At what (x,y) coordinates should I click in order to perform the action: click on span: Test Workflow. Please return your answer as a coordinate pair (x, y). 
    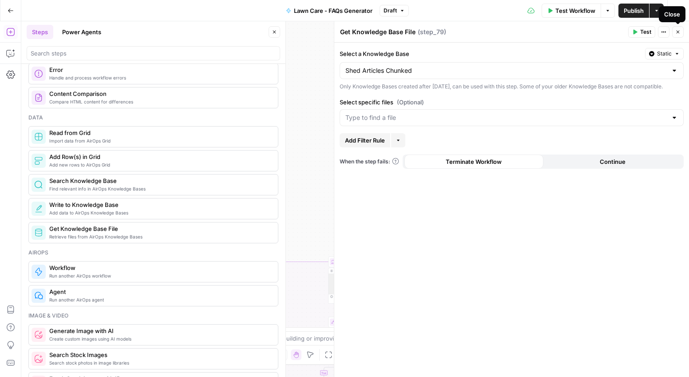
    Looking at the image, I should click on (575, 11).